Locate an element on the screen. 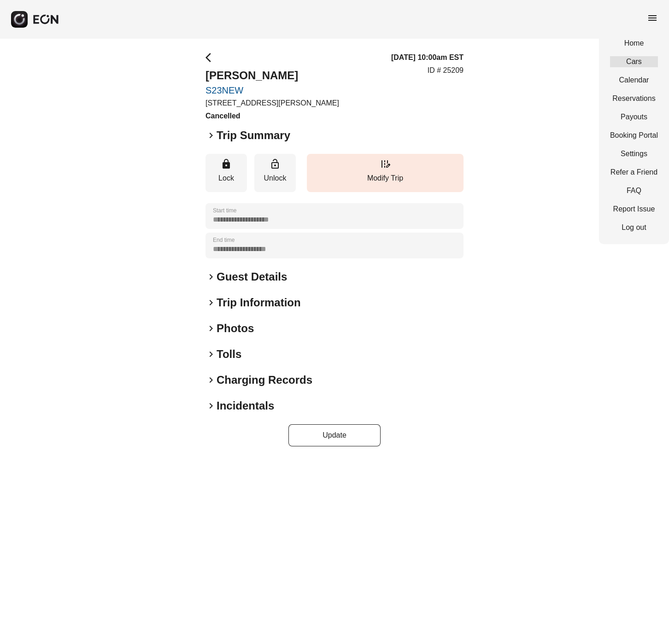 The height and width of the screenshot is (644, 669). button: Unlock is located at coordinates (275, 173).